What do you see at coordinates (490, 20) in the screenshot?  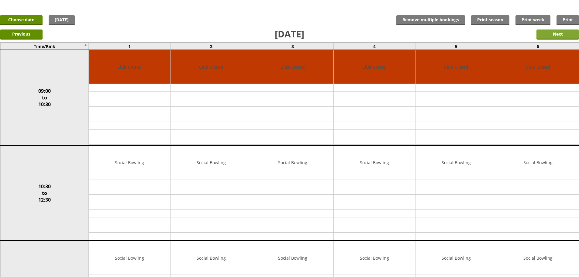 I see `a: Print season` at bounding box center [490, 20].